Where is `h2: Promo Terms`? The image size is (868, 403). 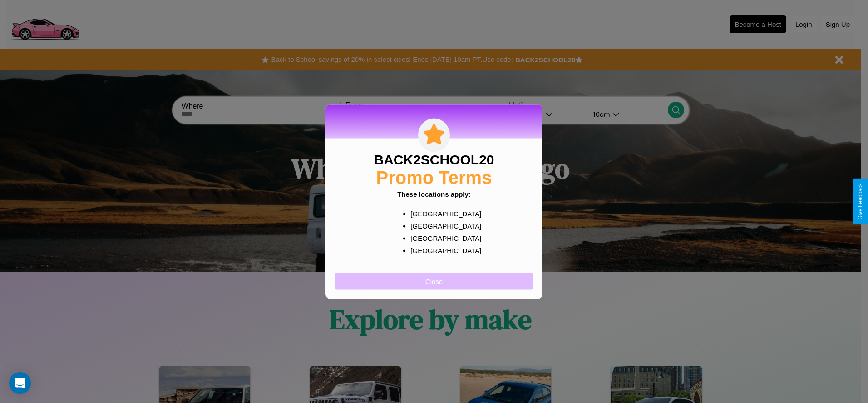
h2: Promo Terms is located at coordinates (434, 177).